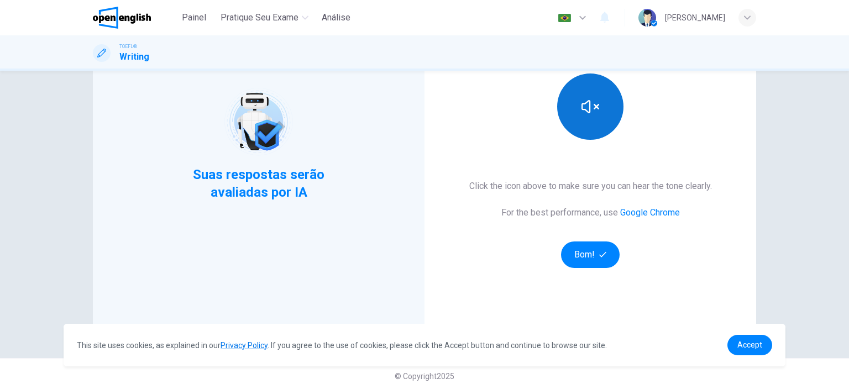  Describe the element at coordinates (749, 345) in the screenshot. I see `span: Accept` at that location.